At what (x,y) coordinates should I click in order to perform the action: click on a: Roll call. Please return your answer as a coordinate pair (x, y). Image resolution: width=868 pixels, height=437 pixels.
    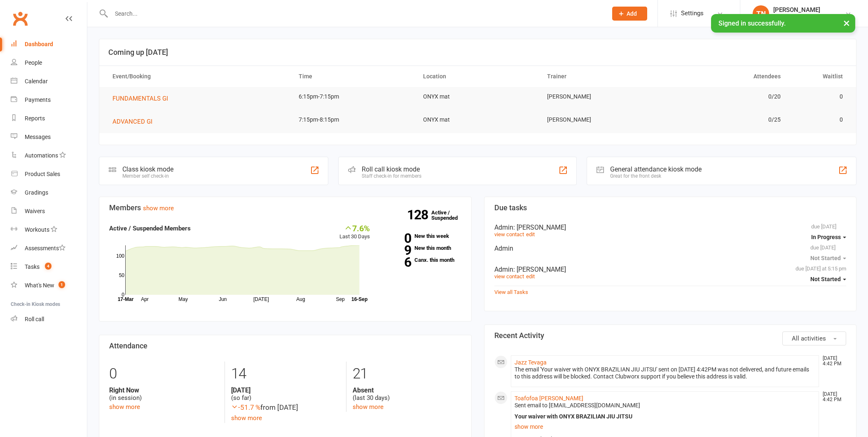
    Looking at the image, I should click on (49, 319).